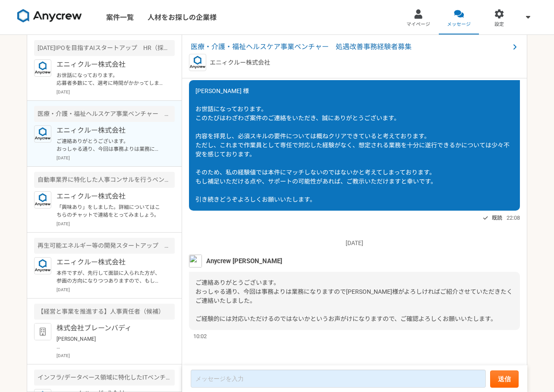 The height and width of the screenshot is (392, 554). I want to click on p: 「興味あり」をしました。詳細についてはこちらのチャットで連絡をとってみましょう。, so click(110, 211).